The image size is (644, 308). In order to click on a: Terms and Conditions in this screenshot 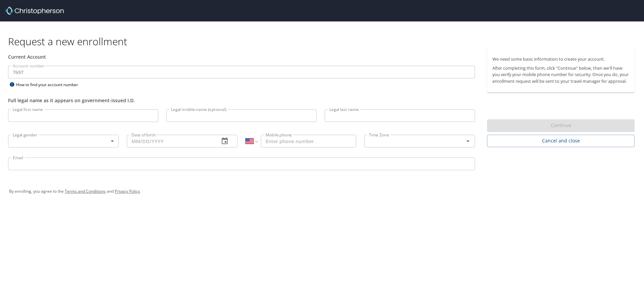, I will do `click(85, 191)`.